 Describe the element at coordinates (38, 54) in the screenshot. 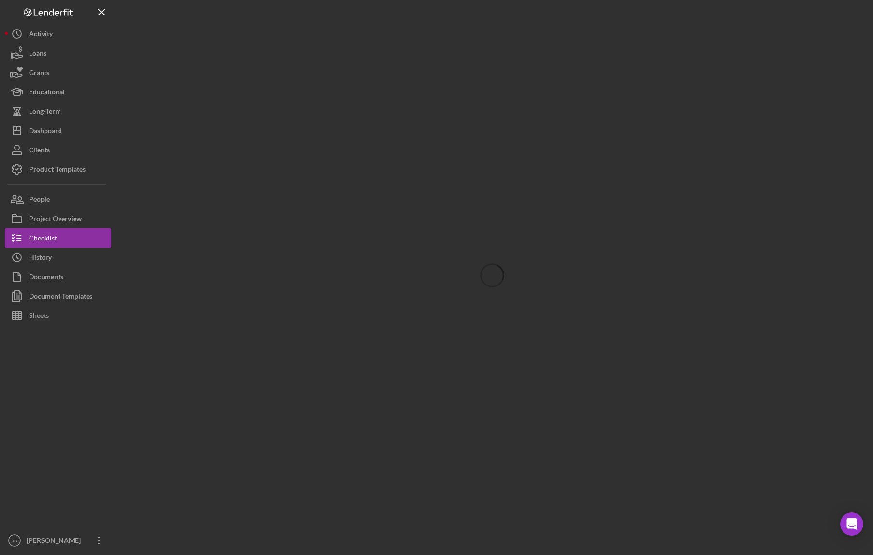

I see `div: Loans` at that location.